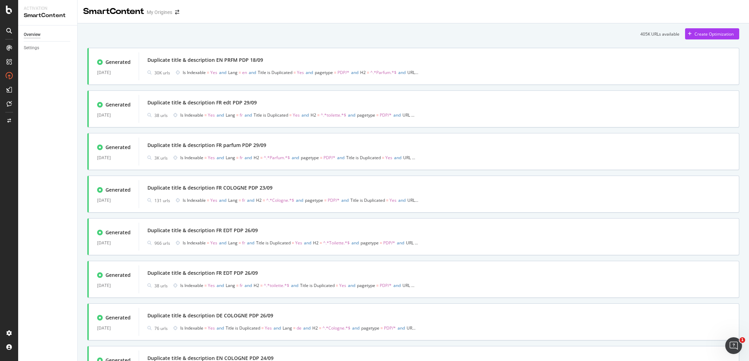  I want to click on span: ^.*toilette.*$, so click(276, 285).